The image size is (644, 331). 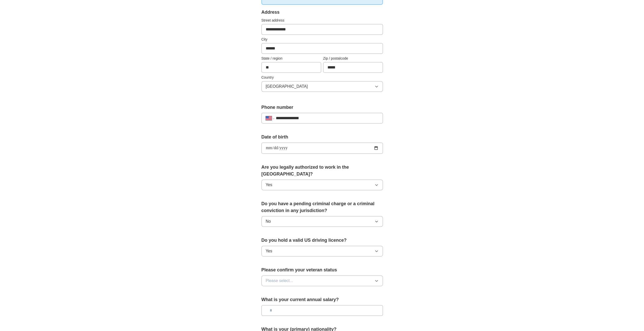 What do you see at coordinates (291, 58) in the screenshot?
I see `label: State / region` at bounding box center [291, 58].